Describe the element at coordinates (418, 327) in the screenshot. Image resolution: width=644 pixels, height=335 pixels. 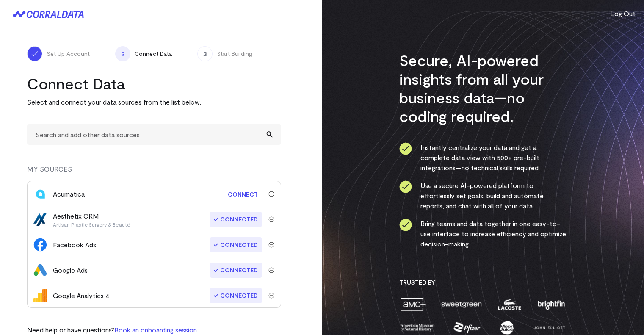
I see `img: amnh-5afada46.png` at that location.